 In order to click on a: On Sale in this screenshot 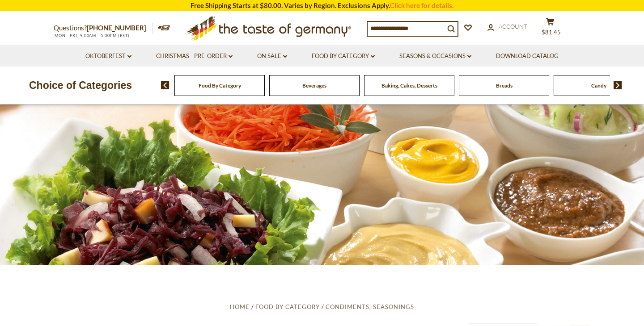, I will do `click(272, 56)`.